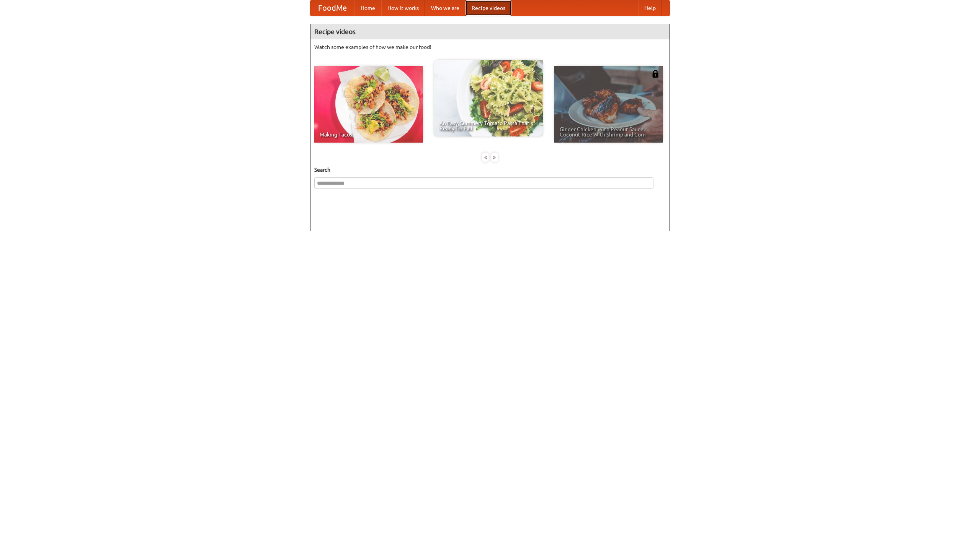  I want to click on a: Recipe videos, so click(489, 8).